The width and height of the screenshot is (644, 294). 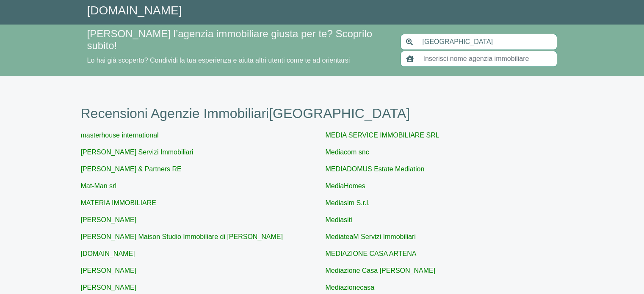 I want to click on a: MediateaM Servizi Immobiliari, so click(x=370, y=237).